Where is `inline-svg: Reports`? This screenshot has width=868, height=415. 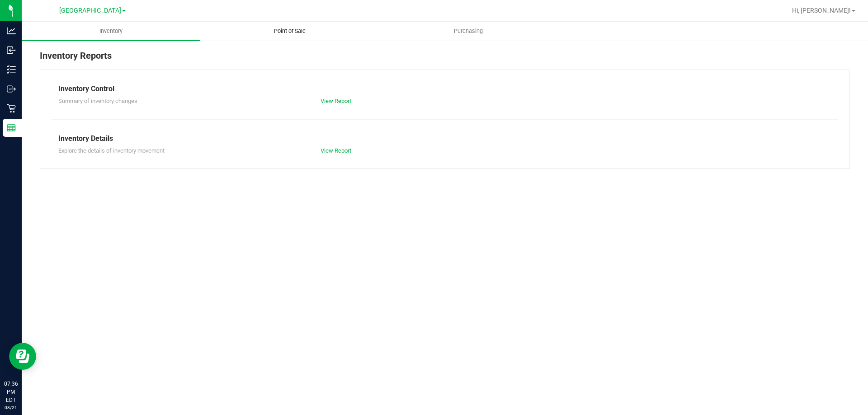 inline-svg: Reports is located at coordinates (11, 128).